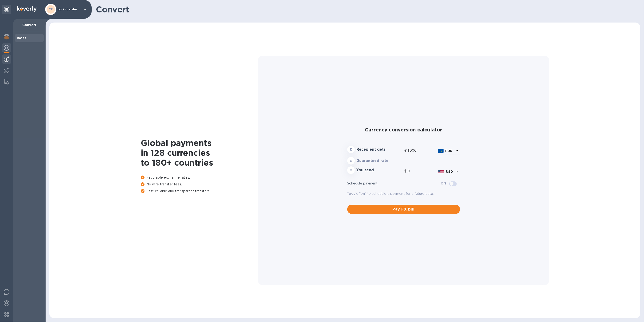 Image resolution: width=644 pixels, height=322 pixels. I want to click on div: Unpin categories, so click(7, 9).